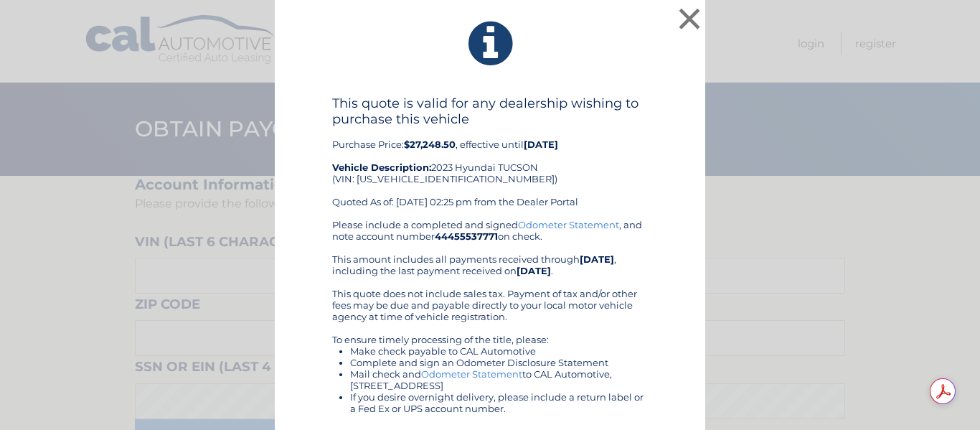 This screenshot has width=980, height=430. What do you see at coordinates (499, 351) in the screenshot?
I see `li: Make check payable to CAL Automotive` at bounding box center [499, 351].